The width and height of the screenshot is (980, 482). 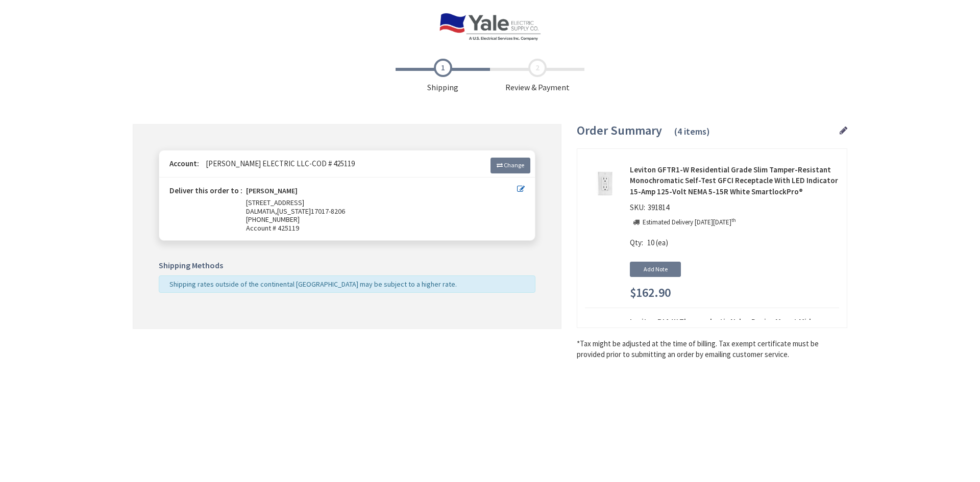 What do you see at coordinates (658, 207) in the screenshot?
I see `span: 391814` at bounding box center [658, 207].